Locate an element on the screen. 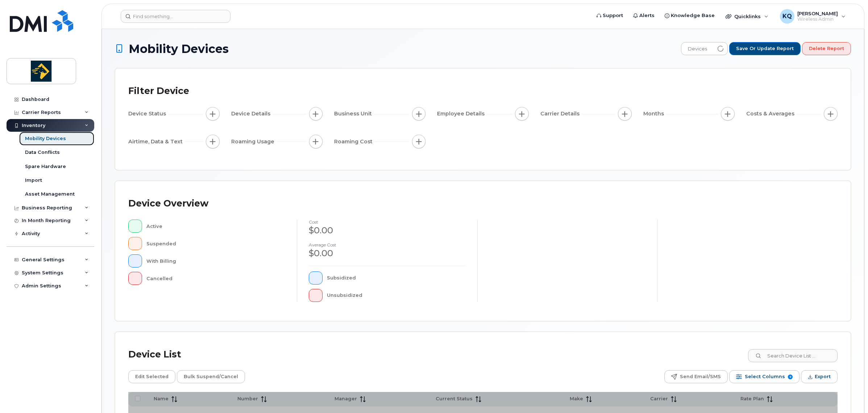 The height and width of the screenshot is (413, 868). h4: Average cost is located at coordinates (387, 245).